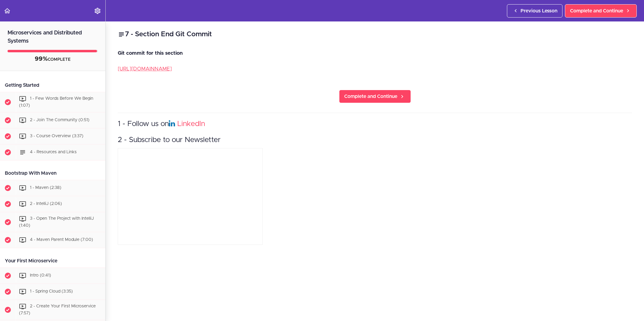 Image resolution: width=644 pixels, height=321 pixels. What do you see at coordinates (375, 140) in the screenshot?
I see `h3: 2 - Subscribe to our Newsletter` at bounding box center [375, 140].